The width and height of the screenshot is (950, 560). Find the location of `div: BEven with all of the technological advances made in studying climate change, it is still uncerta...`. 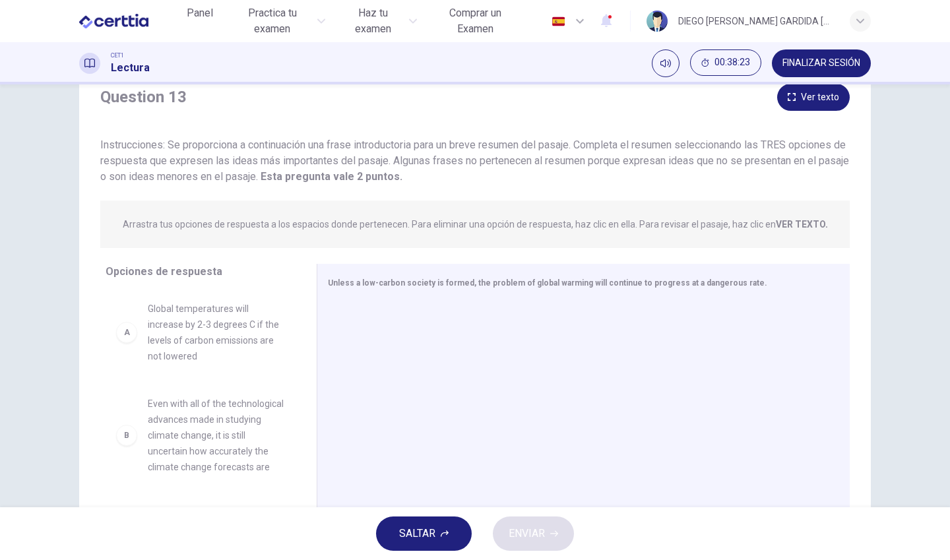

div: BEven with all of the technological advances made in studying climate change, it is still uncerta... is located at coordinates (201, 435).